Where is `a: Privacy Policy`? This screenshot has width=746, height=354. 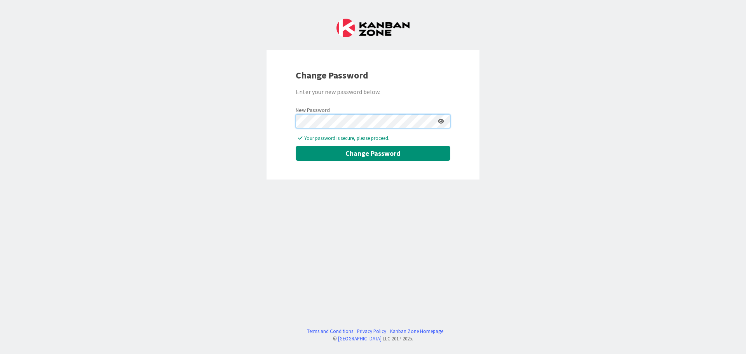
a: Privacy Policy is located at coordinates (371, 331).